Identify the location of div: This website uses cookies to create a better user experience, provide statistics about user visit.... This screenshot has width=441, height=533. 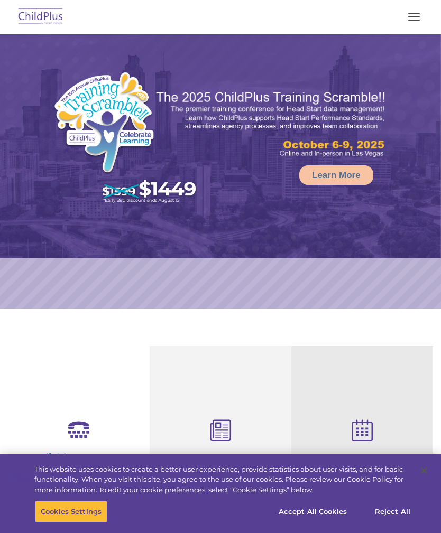
(222, 480).